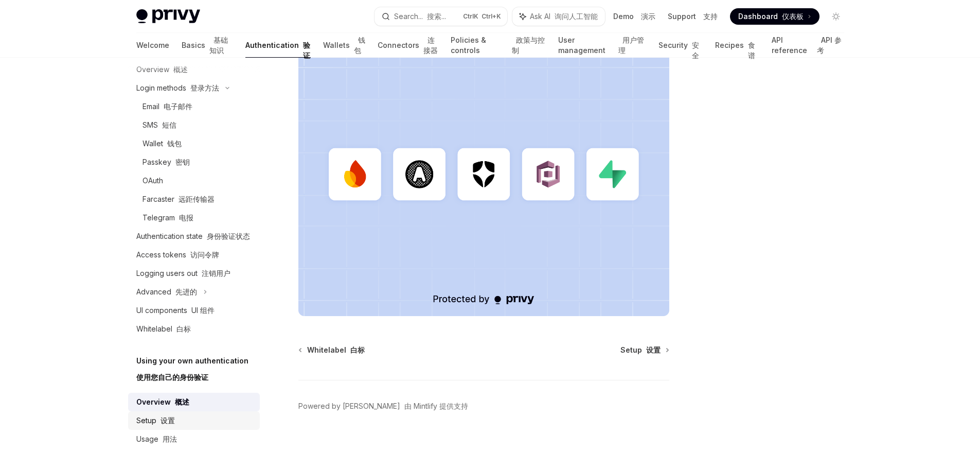 This screenshot has height=469, width=980. Describe the element at coordinates (186, 291) in the screenshot. I see `font: 先进的` at that location.